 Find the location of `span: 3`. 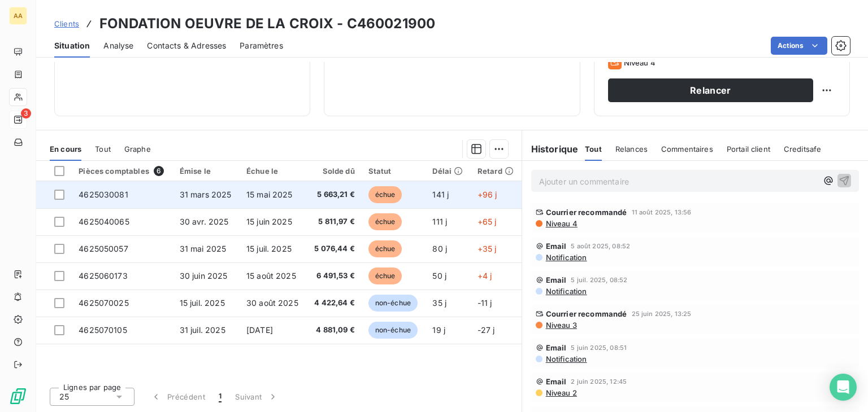

span: 3 is located at coordinates (26, 113).